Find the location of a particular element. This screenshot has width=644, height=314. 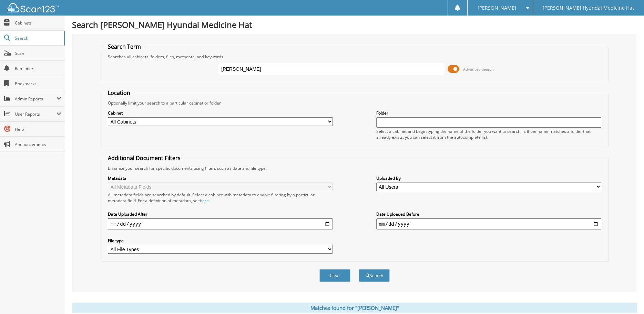

input: end is located at coordinates (489, 224).